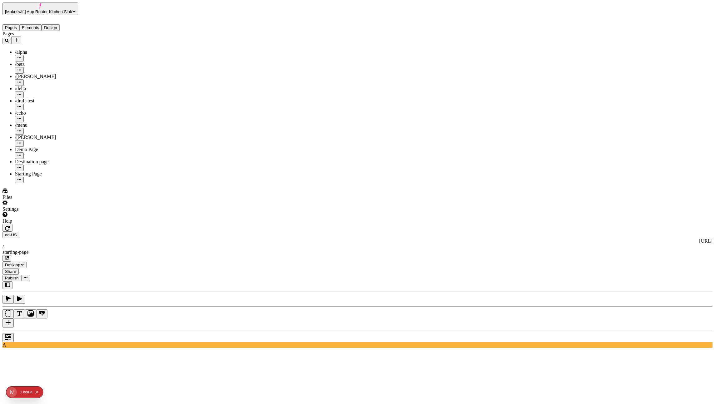 The width and height of the screenshot is (715, 404). What do you see at coordinates (14, 265) in the screenshot?
I see `button: Desktop` at bounding box center [14, 265].